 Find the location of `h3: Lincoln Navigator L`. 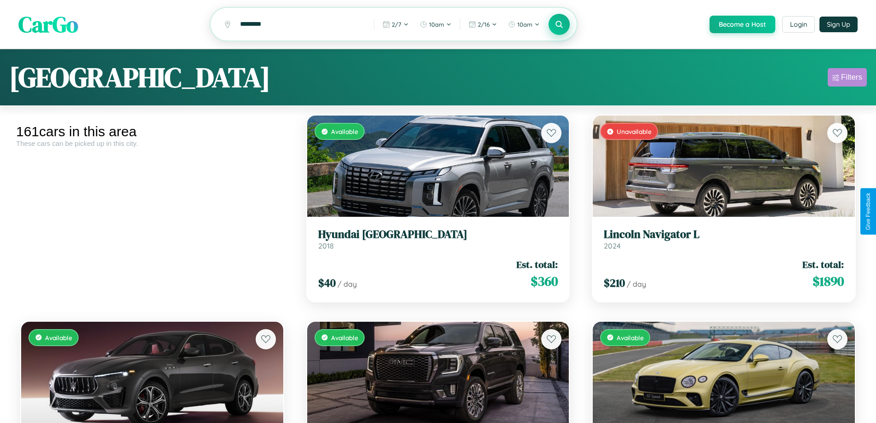

h3: Lincoln Navigator L is located at coordinates (724, 234).